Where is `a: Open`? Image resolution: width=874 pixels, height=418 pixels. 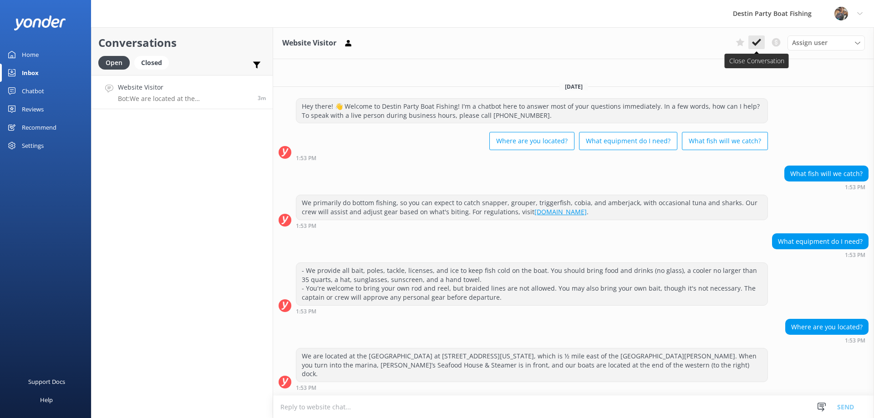
a: Open is located at coordinates (116, 62).